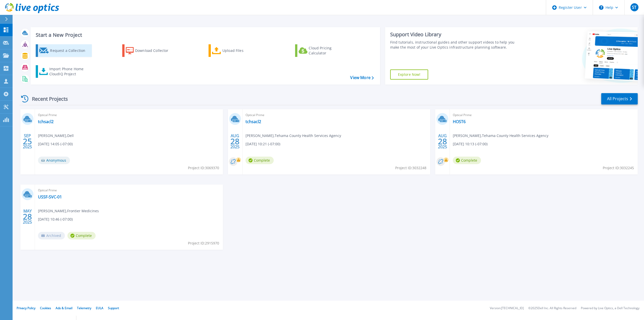  Describe the element at coordinates (84, 308) in the screenshot. I see `a: Telemetry` at that location.